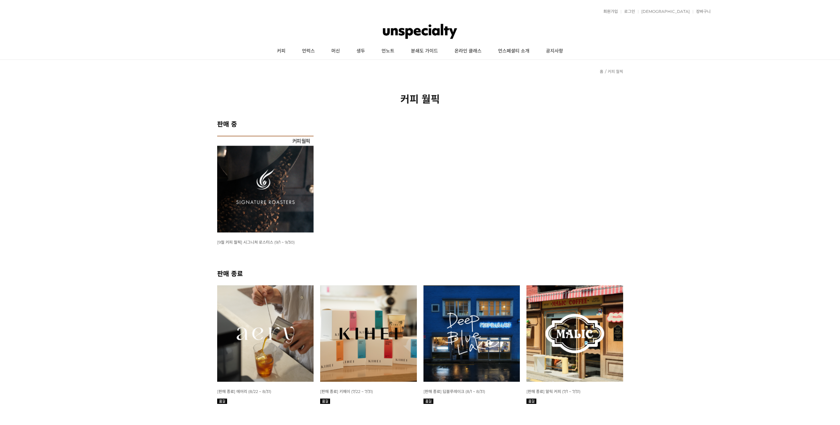  Describe the element at coordinates (281, 51) in the screenshot. I see `a: 커피` at that location.